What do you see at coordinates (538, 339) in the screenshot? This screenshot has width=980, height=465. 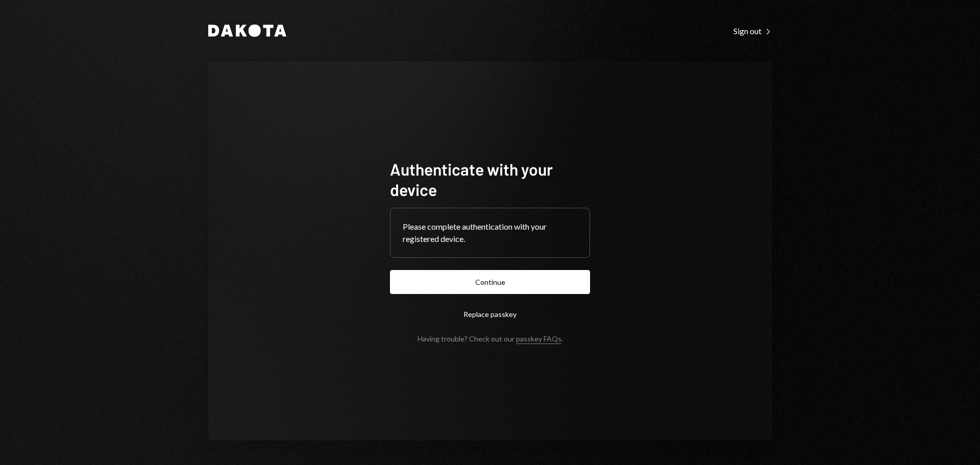 I see `a: passkey FAQs` at bounding box center [538, 339].